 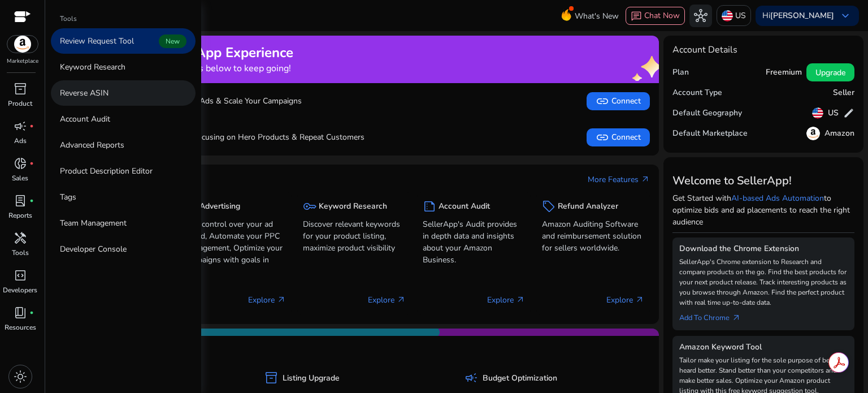 What do you see at coordinates (20, 327) in the screenshot?
I see `p: Resources` at bounding box center [20, 327].